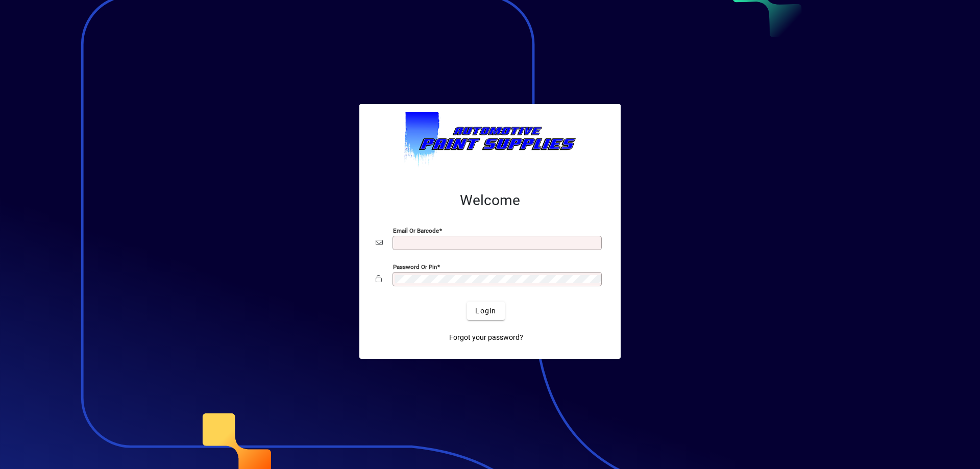 The image size is (980, 469). Describe the element at coordinates (485, 311) in the screenshot. I see `span: Login` at that location.